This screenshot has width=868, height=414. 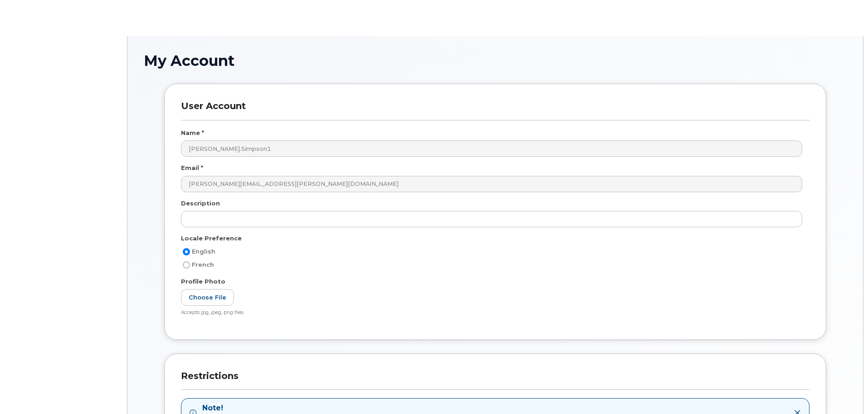 I want to click on label: Name *, so click(x=192, y=133).